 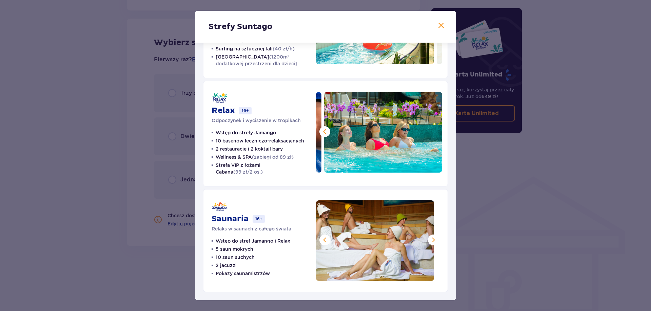 I want to click on p: Odpoczynek i wyciszenie w tropikach, so click(x=256, y=121).